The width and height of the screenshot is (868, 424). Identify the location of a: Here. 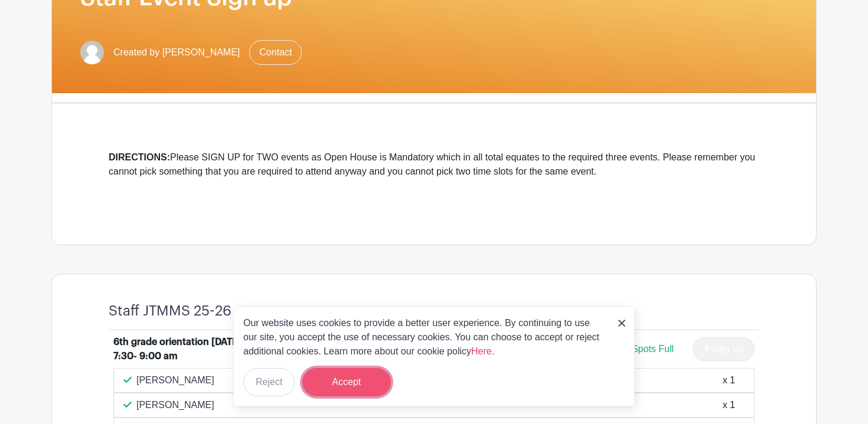
(481, 351).